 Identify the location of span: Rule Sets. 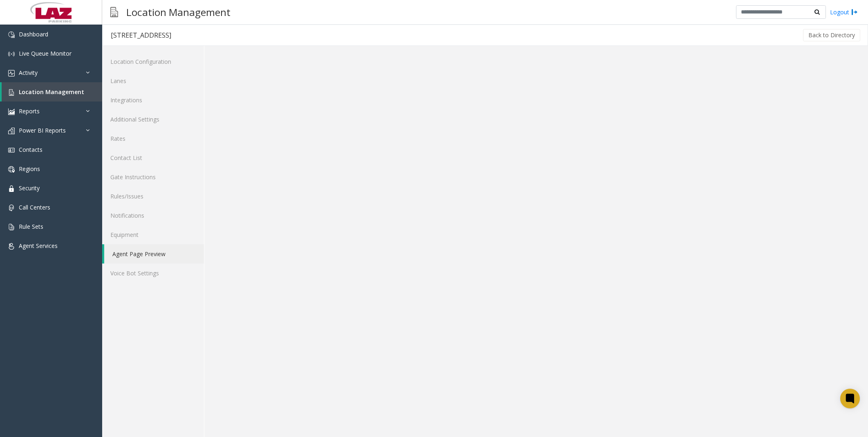
(31, 226).